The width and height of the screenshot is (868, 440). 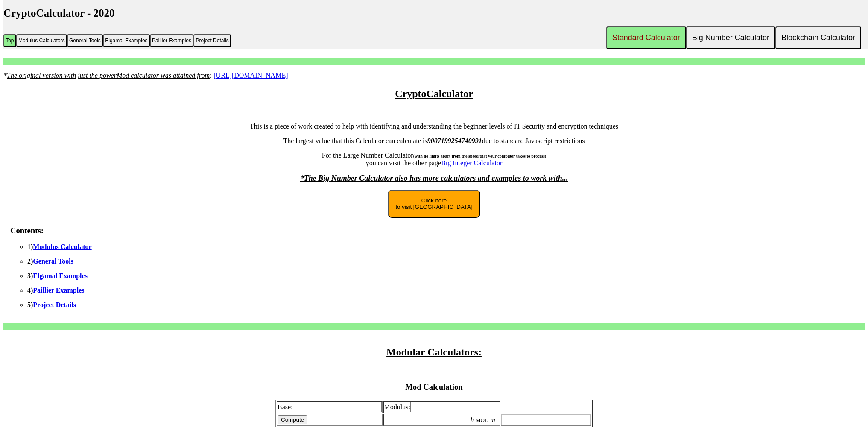 I want to click on button: Blockchain Calculator, so click(x=818, y=38).